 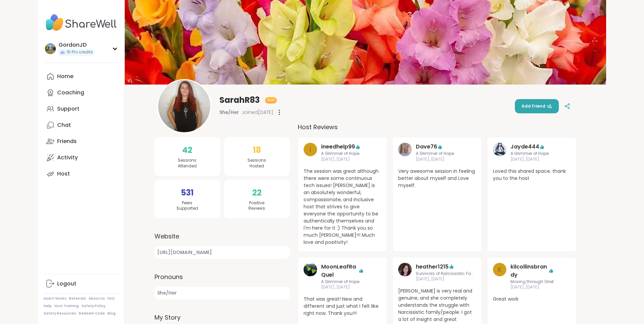 I want to click on a: Coaching, so click(x=81, y=93).